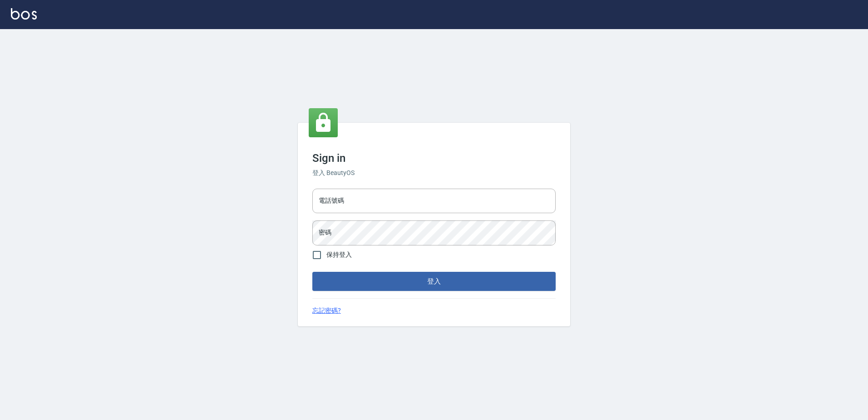  What do you see at coordinates (326, 311) in the screenshot?
I see `a: 忘記密碼?` at bounding box center [326, 311].